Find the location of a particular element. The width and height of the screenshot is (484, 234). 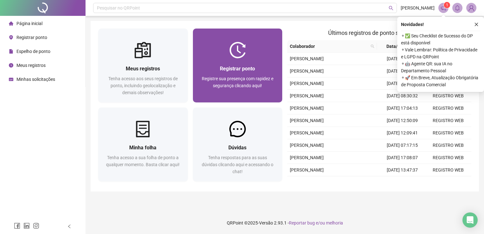

a: Registrar pontoRegistre sua presença com rapidez e segurança clicando aqui! is located at coordinates (238, 65).